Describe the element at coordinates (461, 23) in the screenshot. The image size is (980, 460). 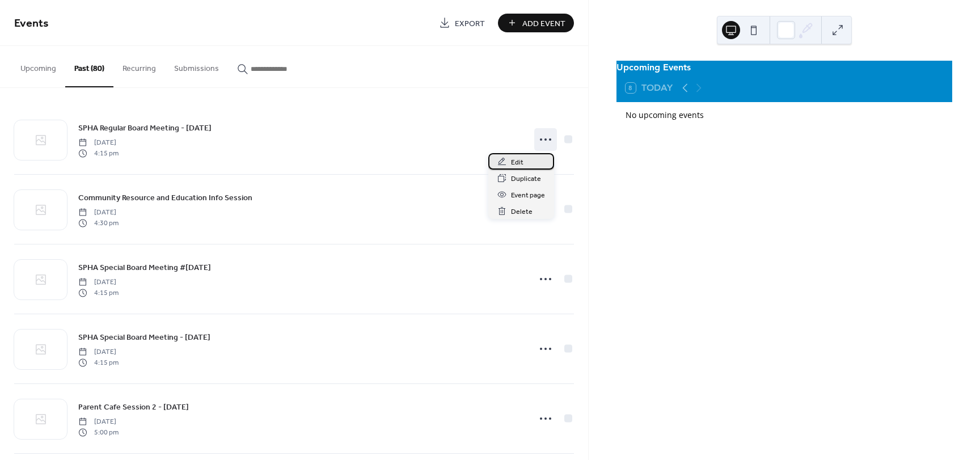
I see `a: Export` at that location.